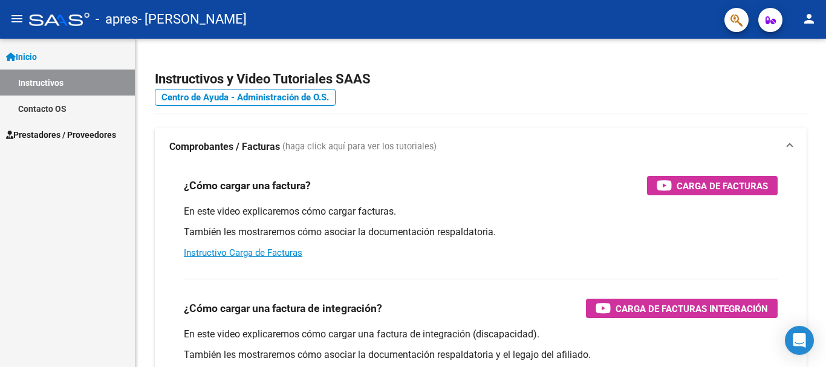 Image resolution: width=826 pixels, height=367 pixels. Describe the element at coordinates (359, 147) in the screenshot. I see `span: (haga click aquí para ver los tutoriales)` at that location.